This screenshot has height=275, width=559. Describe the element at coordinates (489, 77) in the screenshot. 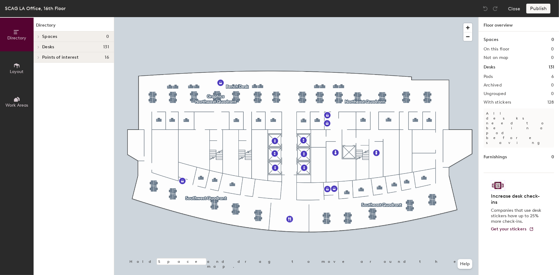

I see `h2: Pods` at that location.